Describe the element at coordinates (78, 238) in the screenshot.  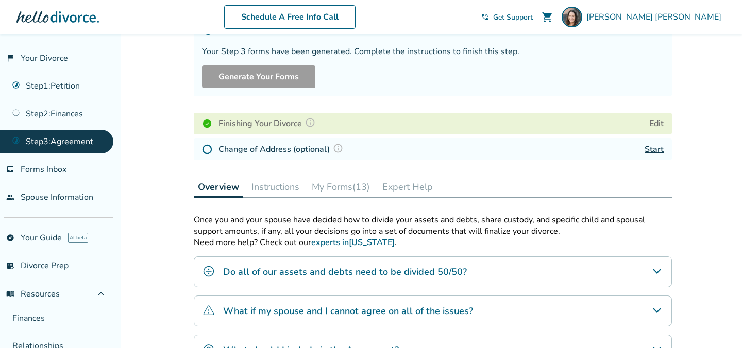
I see `span: AI beta` at that location.